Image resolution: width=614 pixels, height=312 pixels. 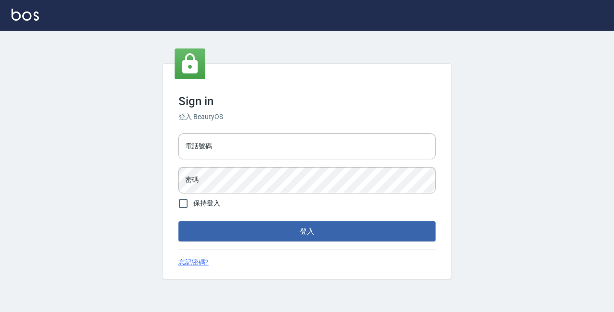 What do you see at coordinates (25, 14) in the screenshot?
I see `img: Logo` at bounding box center [25, 14].